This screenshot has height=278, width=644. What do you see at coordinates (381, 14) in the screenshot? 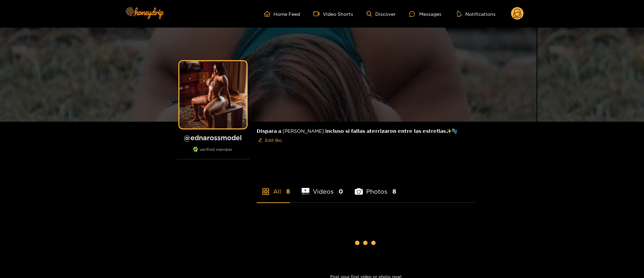
I see `a: Discover` at bounding box center [381, 14].